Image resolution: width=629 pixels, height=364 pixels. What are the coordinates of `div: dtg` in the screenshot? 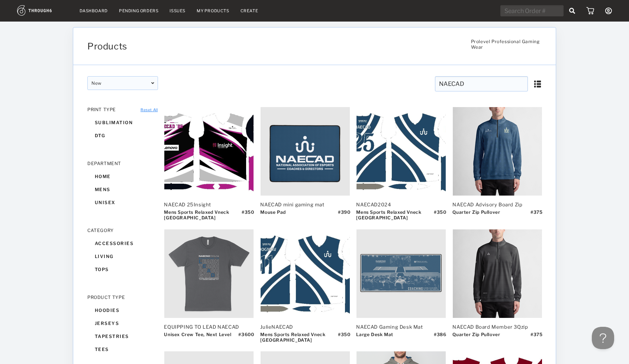 It's located at (123, 135).